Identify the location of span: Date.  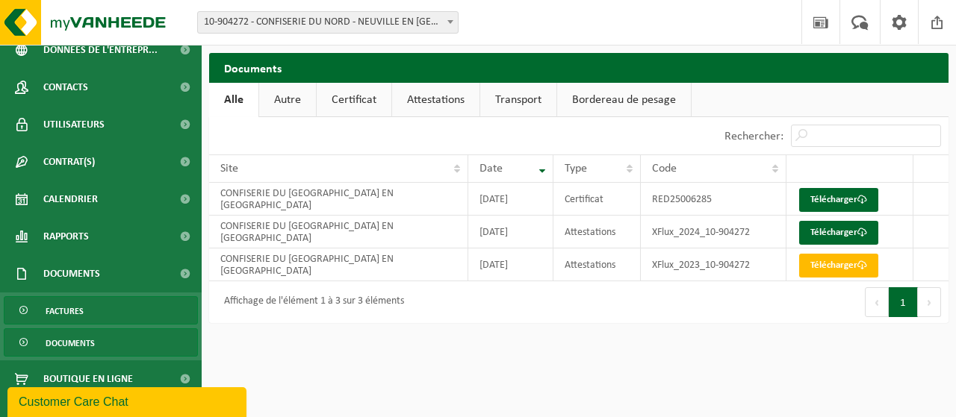
(491, 169).